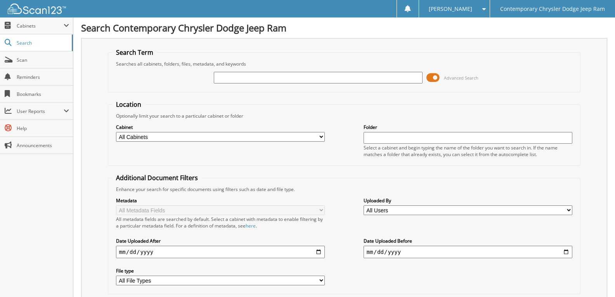  I want to click on legend: Search Term, so click(135, 52).